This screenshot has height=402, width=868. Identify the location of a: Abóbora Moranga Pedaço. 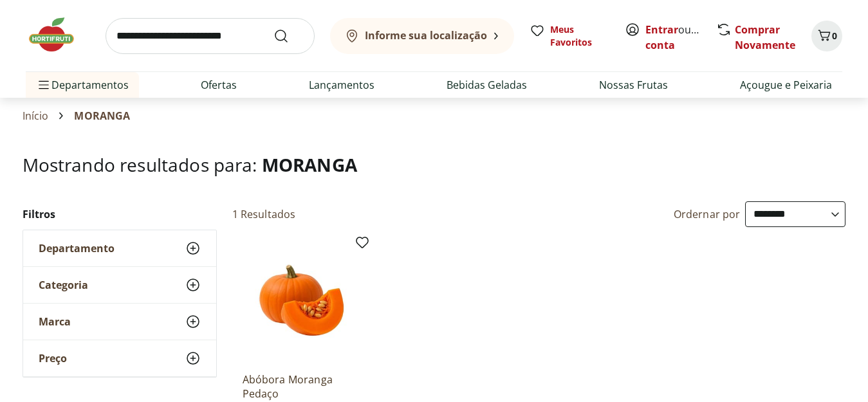
(303, 387).